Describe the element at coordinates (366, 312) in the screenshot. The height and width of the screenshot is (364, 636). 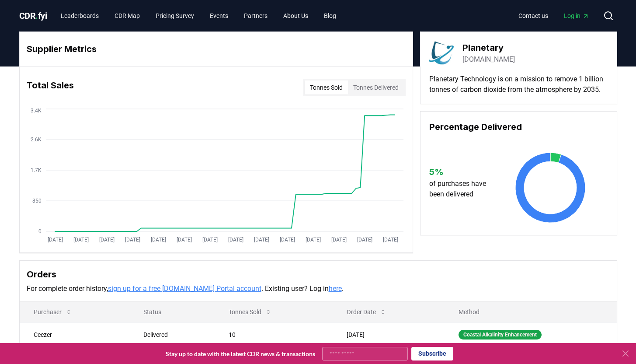
I see `button: Order Date` at that location.